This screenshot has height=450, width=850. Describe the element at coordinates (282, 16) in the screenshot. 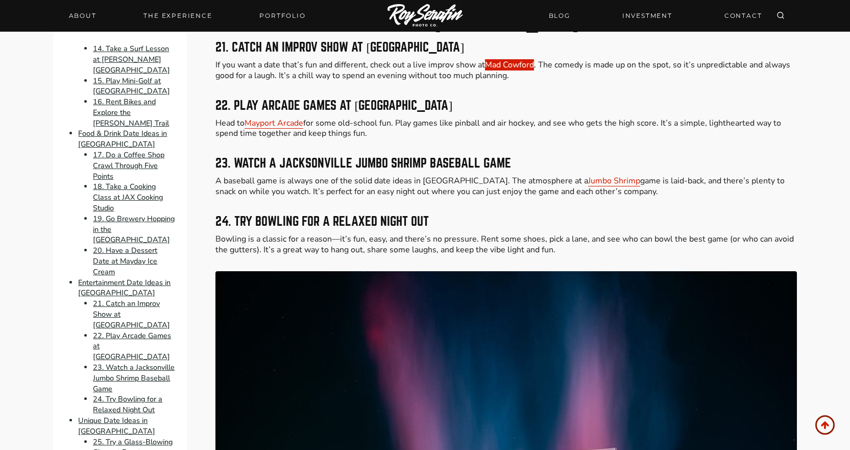

I see `a: Portfolio` at that location.